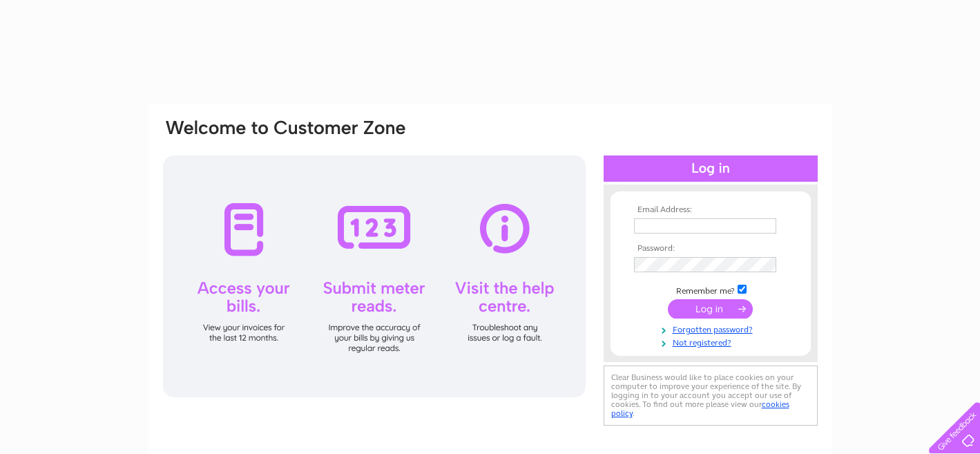 This screenshot has height=454, width=980. Describe the element at coordinates (712, 341) in the screenshot. I see `a: Not registered?` at that location.